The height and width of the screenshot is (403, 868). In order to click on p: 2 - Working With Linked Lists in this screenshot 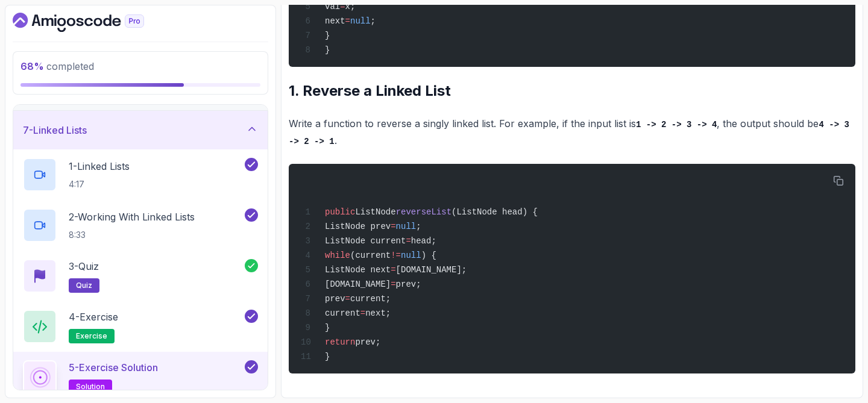, I will do `click(132, 217)`.